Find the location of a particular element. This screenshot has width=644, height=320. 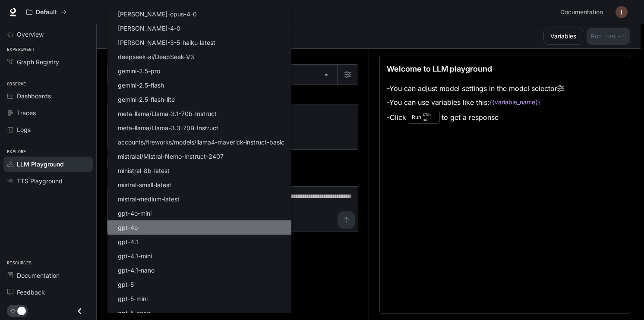

p: mistral-medium-latest is located at coordinates (149, 199).